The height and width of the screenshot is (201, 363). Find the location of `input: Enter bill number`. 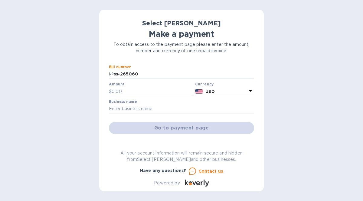

input: Enter bill number is located at coordinates (184, 74).